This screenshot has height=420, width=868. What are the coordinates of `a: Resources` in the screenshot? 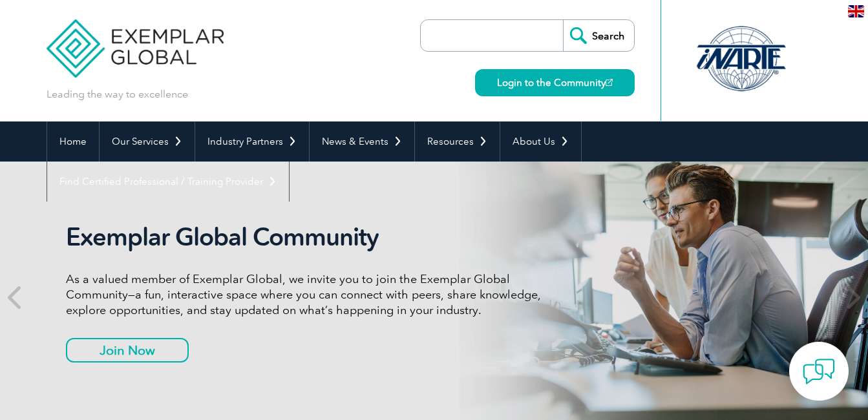 It's located at (457, 142).